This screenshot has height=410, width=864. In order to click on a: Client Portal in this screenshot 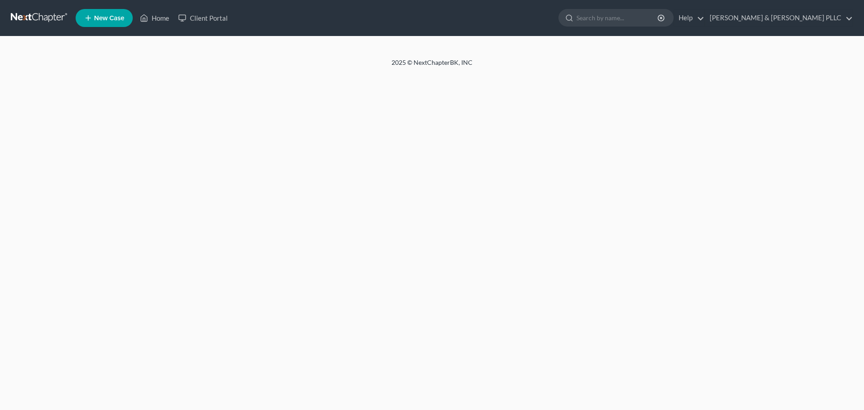, I will do `click(203, 18)`.